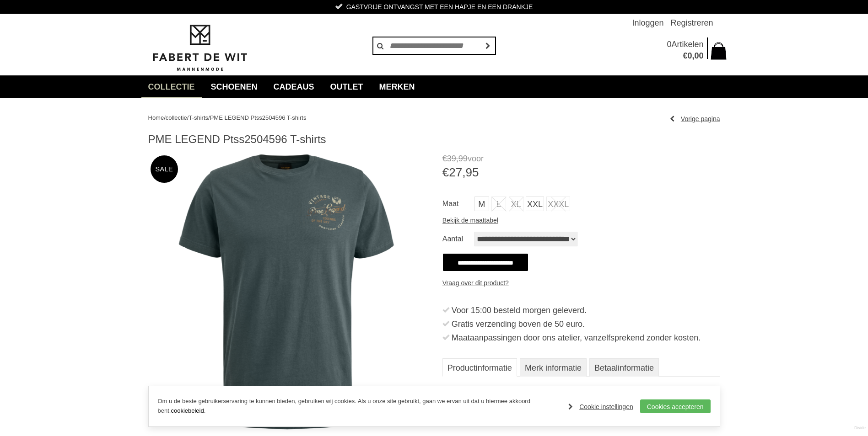 This screenshot has height=436, width=868. What do you see at coordinates (455, 172) in the screenshot?
I see `span: 27` at bounding box center [455, 172].